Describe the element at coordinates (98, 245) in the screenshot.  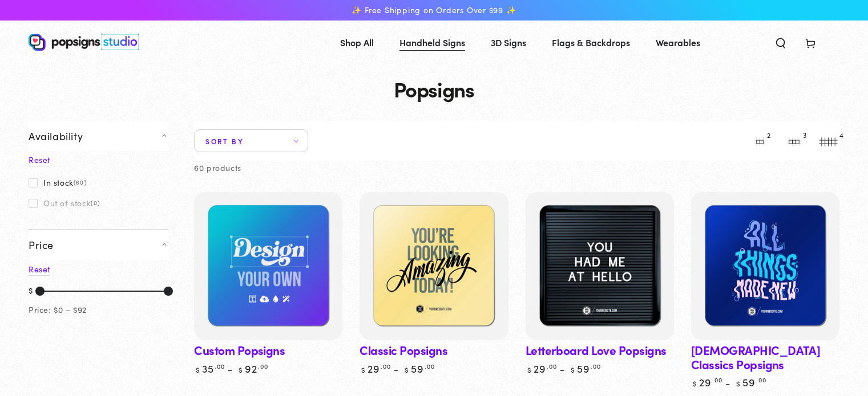
I see `summary: Price` at that location.